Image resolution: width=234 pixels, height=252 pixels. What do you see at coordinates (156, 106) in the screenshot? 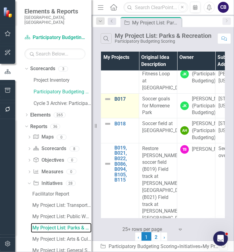
I see `span: Soccer goals for Morreene Park` at bounding box center [156, 106].